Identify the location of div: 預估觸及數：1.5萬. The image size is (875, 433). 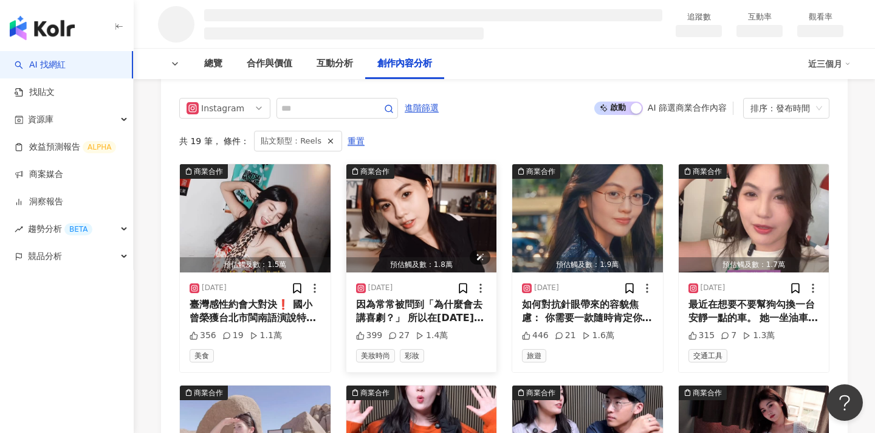
(255, 264).